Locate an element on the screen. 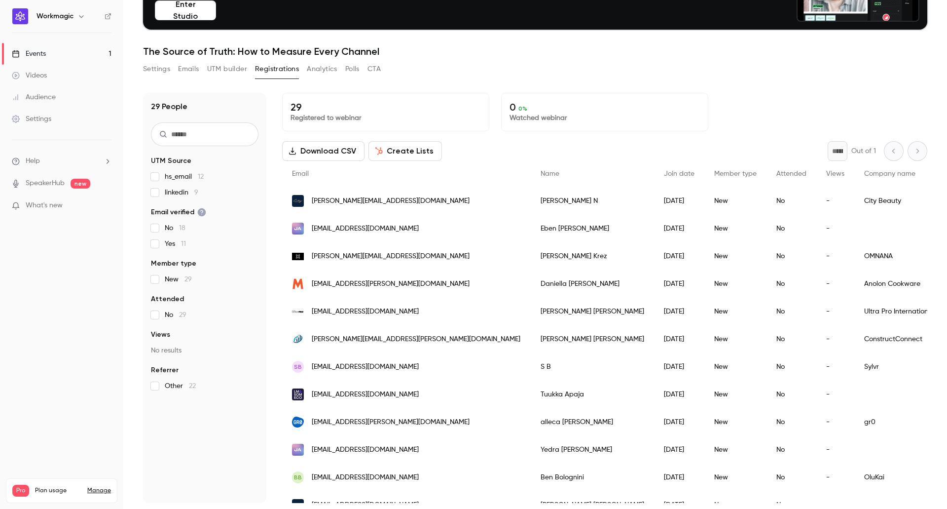 The image size is (947, 509). h1: 29 People is located at coordinates (169, 107).